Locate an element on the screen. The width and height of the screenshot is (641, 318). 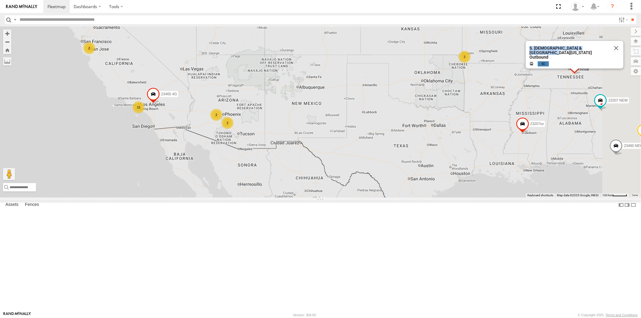
label: Map Settings is located at coordinates (636, 71).